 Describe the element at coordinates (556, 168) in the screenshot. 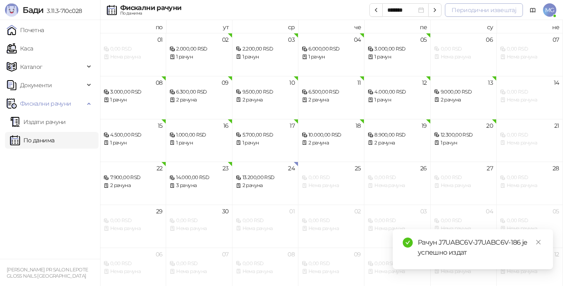

I see `div: 28` at that location.